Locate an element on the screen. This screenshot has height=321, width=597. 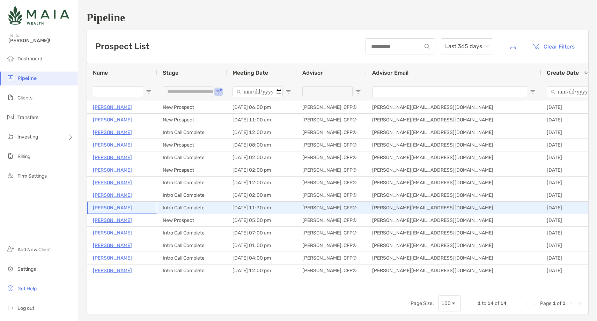
h3: Prospect List is located at coordinates (122, 46).